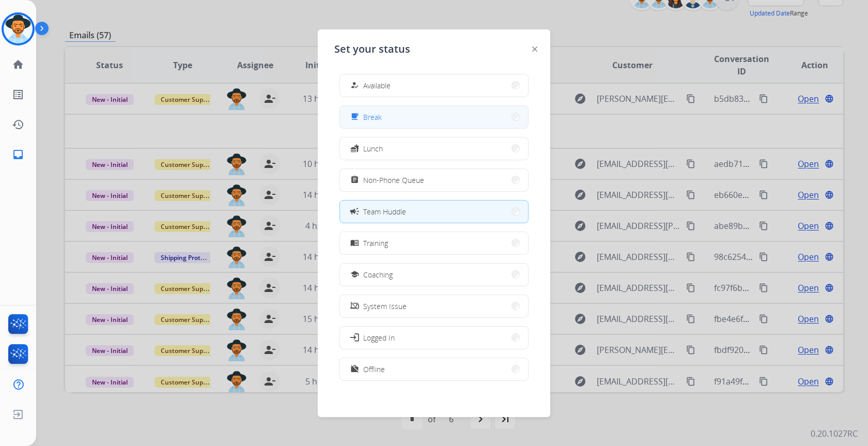 This screenshot has width=868, height=446. I want to click on button: Team Huddle, so click(434, 211).